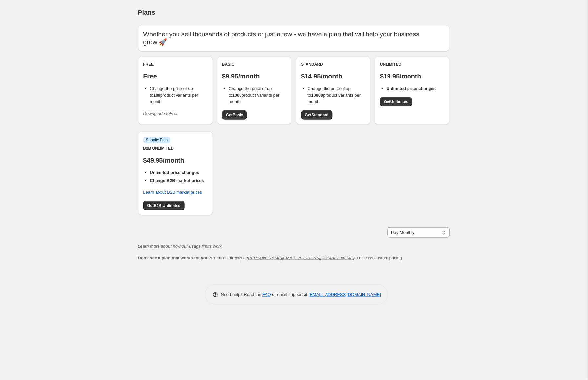  Describe the element at coordinates (412, 76) in the screenshot. I see `p: $19.95/month` at that location.